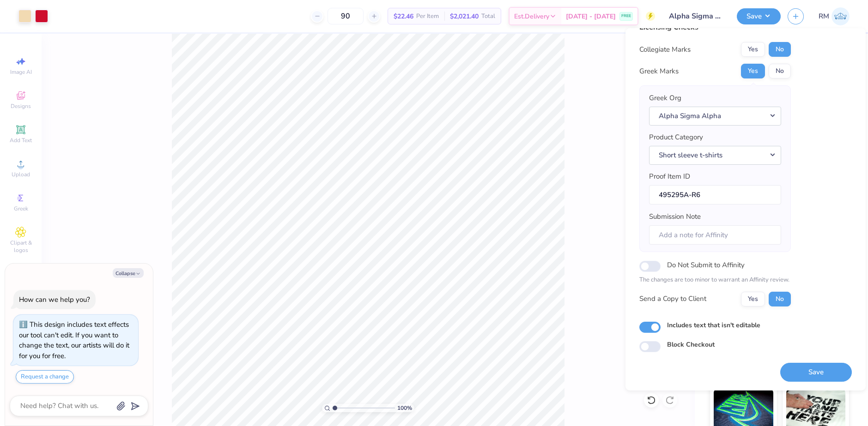 The height and width of the screenshot is (426, 868). Describe the element at coordinates (715, 115) in the screenshot. I see `button: Alpha Sigma Alpha` at that location.